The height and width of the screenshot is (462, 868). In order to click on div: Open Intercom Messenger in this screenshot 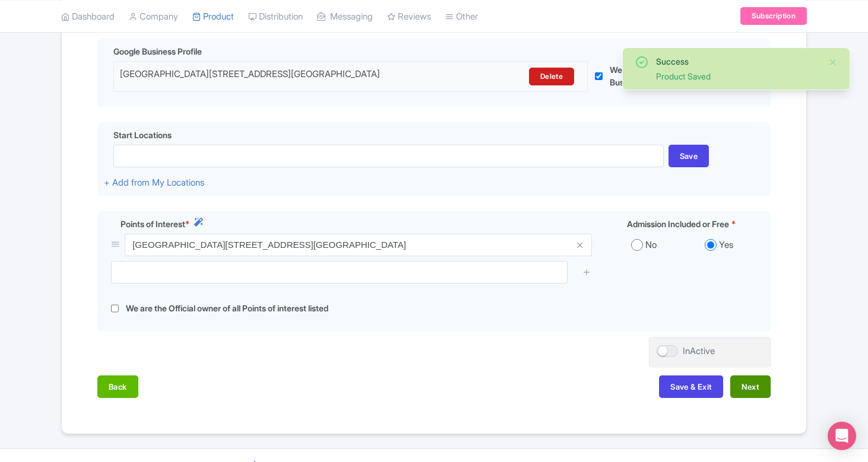, I will do `click(842, 437)`.